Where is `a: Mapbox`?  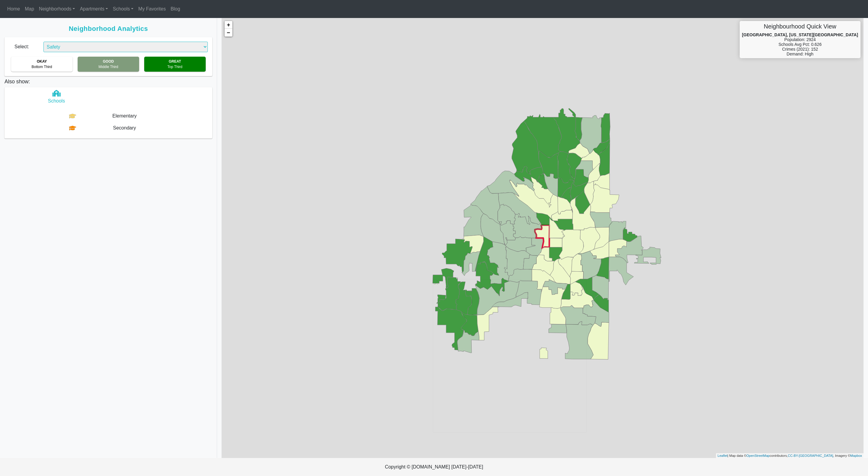
a: Mapbox is located at coordinates (856, 455).